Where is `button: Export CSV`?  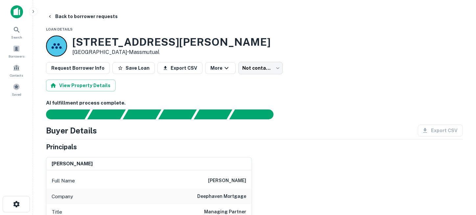 button: Export CSV is located at coordinates (180, 68).